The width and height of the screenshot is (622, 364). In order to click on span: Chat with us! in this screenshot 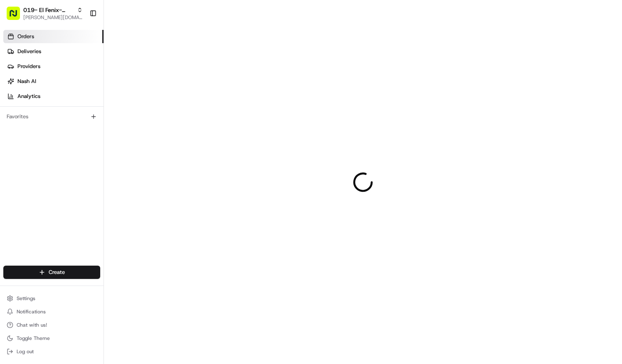, I will do `click(32, 325)`.